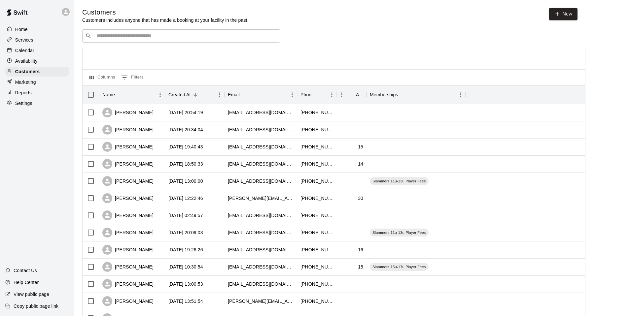  I want to click on div: Calendar, so click(37, 51).